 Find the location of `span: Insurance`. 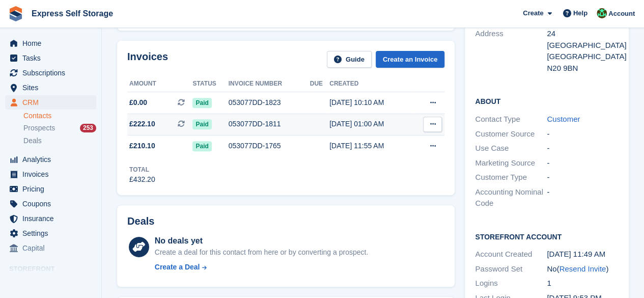

span: Insurance is located at coordinates (53, 218).